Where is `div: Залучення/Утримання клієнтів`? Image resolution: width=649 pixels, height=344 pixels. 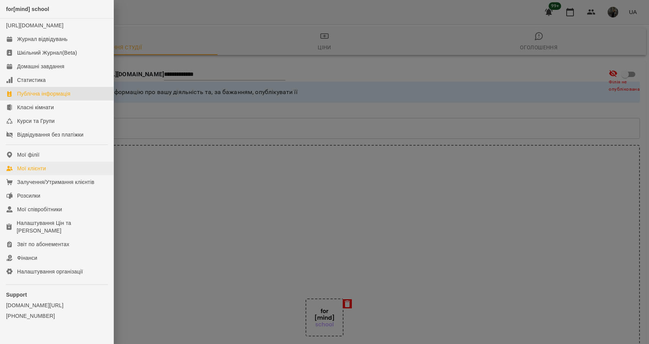
div: Залучення/Утримання клієнтів is located at coordinates (56, 182).